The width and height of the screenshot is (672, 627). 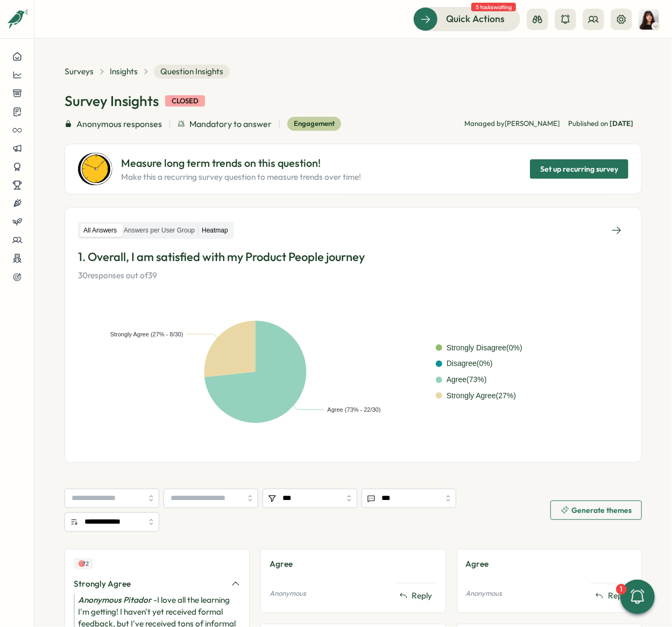 What do you see at coordinates (100, 230) in the screenshot?
I see `label: All Answers` at bounding box center [100, 230].